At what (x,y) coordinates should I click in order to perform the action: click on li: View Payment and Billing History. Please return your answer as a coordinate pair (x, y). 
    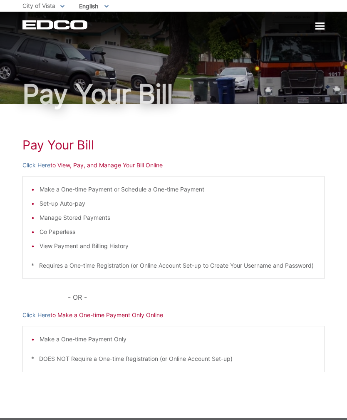
    Looking at the image, I should click on (178, 246).